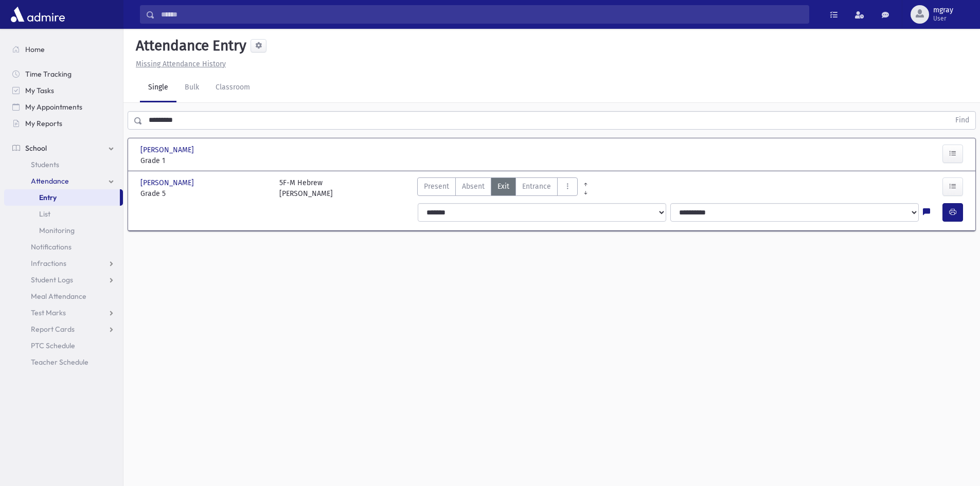 This screenshot has height=486, width=980. Describe the element at coordinates (45, 165) in the screenshot. I see `span: Students` at that location.